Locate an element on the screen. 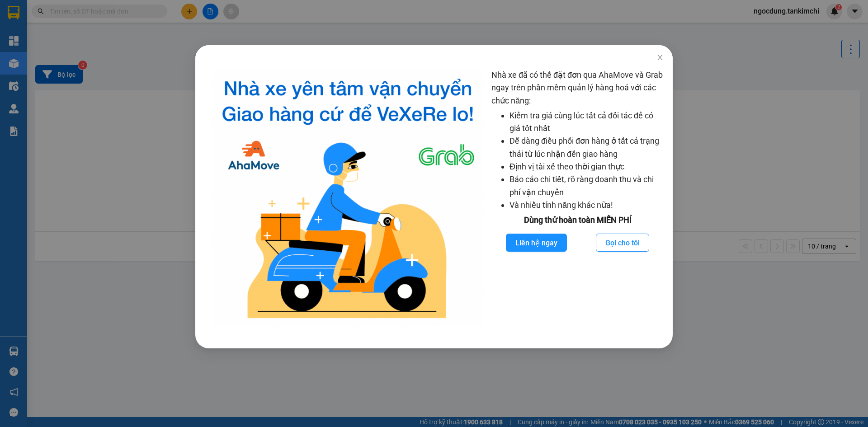  span: close is located at coordinates (660, 58).